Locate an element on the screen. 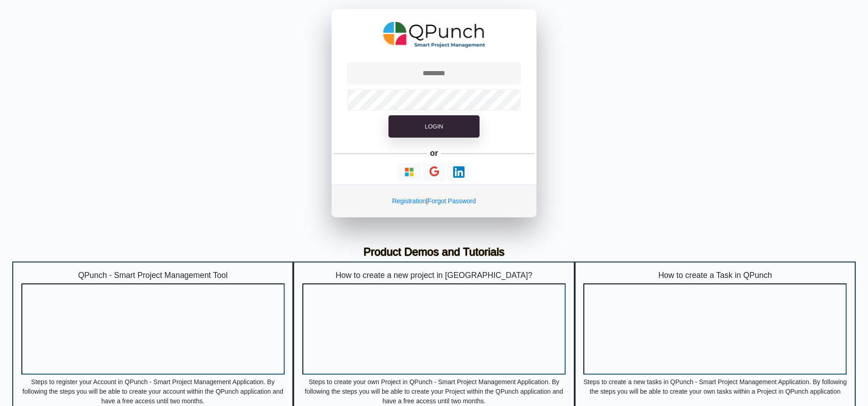 Image resolution: width=868 pixels, height=406 pixels. button: Login is located at coordinates (434, 127).